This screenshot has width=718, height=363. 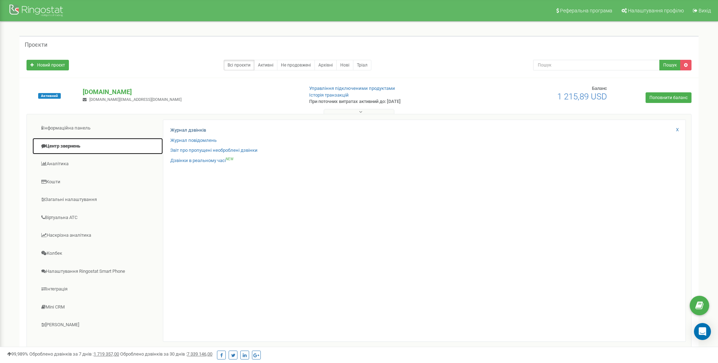 What do you see at coordinates (98, 128) in the screenshot?
I see `a: Інформаційна панель` at bounding box center [98, 128].